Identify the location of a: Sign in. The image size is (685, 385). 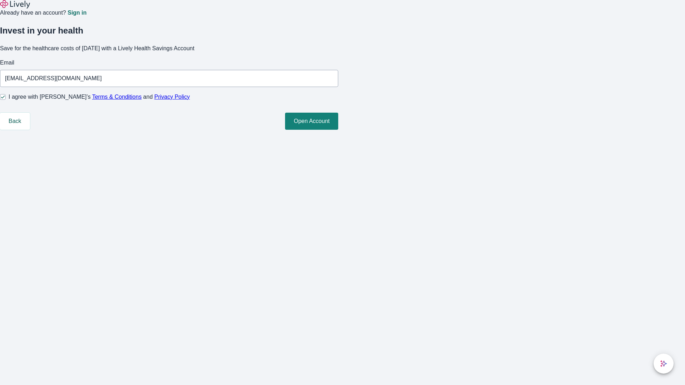
(77, 13).